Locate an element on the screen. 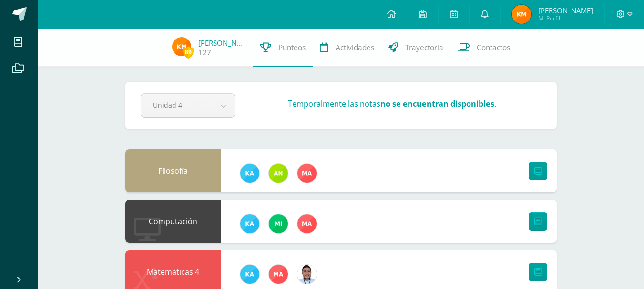 Image resolution: width=644 pixels, height=289 pixels. span: 89 is located at coordinates (188, 52).